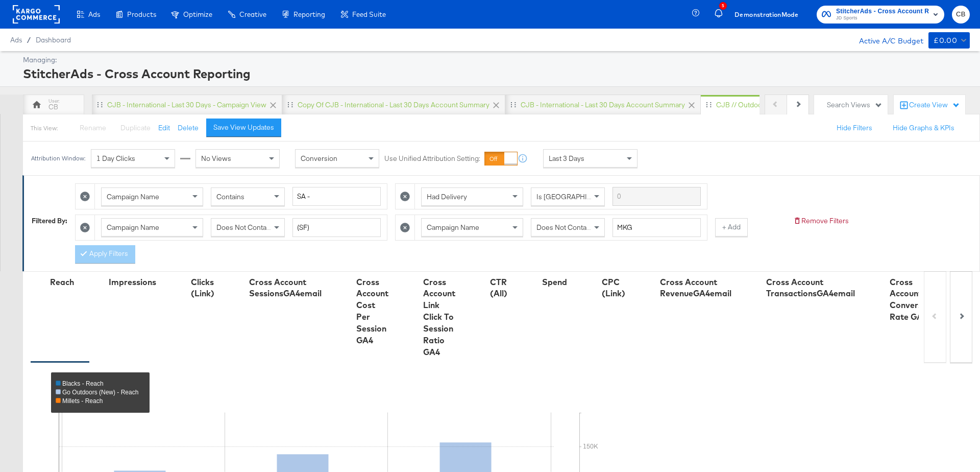 The width and height of the screenshot is (980, 472). Describe the element at coordinates (555, 282) in the screenshot. I see `div: Spend` at that location.